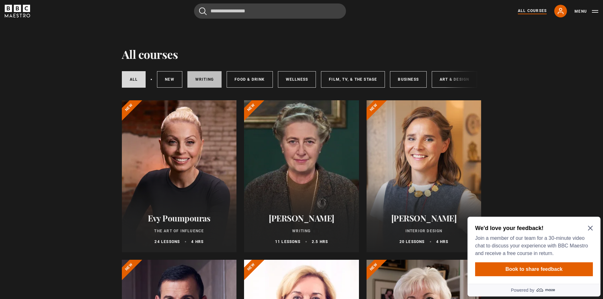 The image size is (603, 299). I want to click on a: Film, TV, & The Stage, so click(353, 79).